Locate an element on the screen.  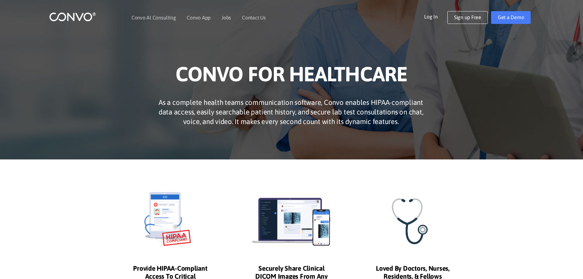
p: As a complete health teams communication software, Convo enables HIPAA-compliant data access, eas... is located at coordinates (291, 112).